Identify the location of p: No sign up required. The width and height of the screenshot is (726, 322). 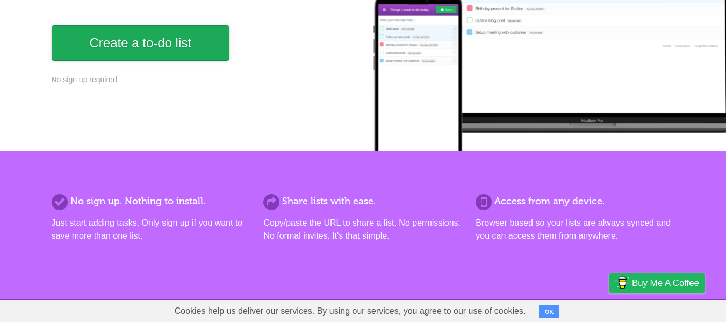
(204, 80).